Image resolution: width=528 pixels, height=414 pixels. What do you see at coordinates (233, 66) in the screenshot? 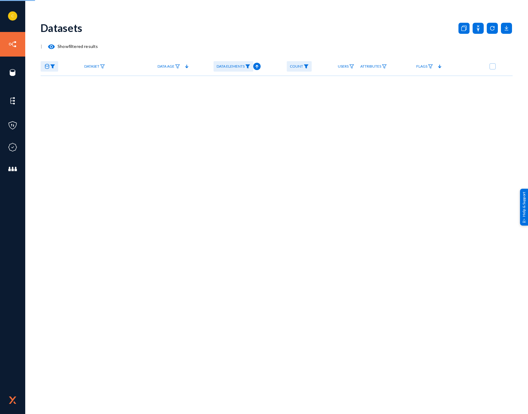
I see `a: Data Elements` at bounding box center [233, 66].